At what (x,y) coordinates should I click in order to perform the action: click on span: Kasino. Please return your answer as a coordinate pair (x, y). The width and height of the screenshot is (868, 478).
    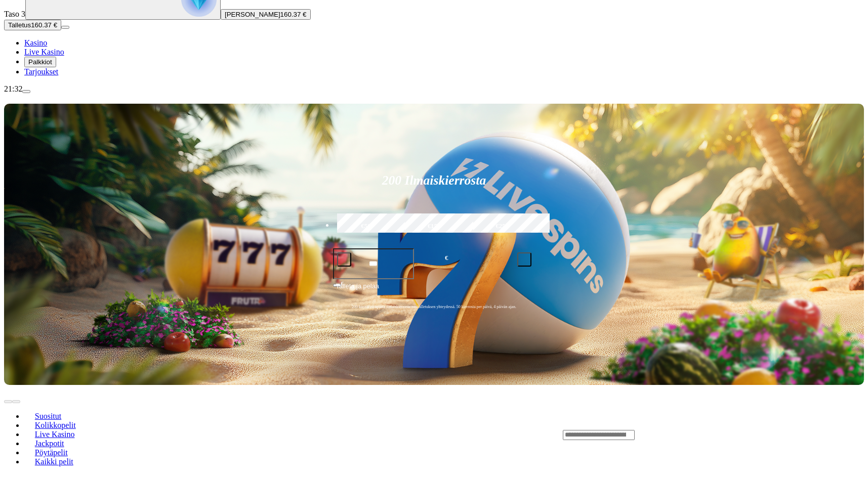
    Looking at the image, I should click on (36, 42).